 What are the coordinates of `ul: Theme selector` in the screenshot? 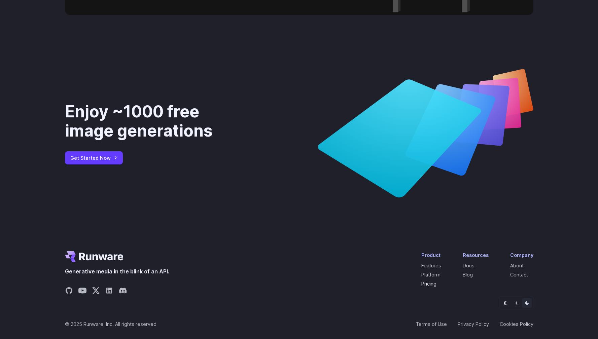 It's located at (517, 303).